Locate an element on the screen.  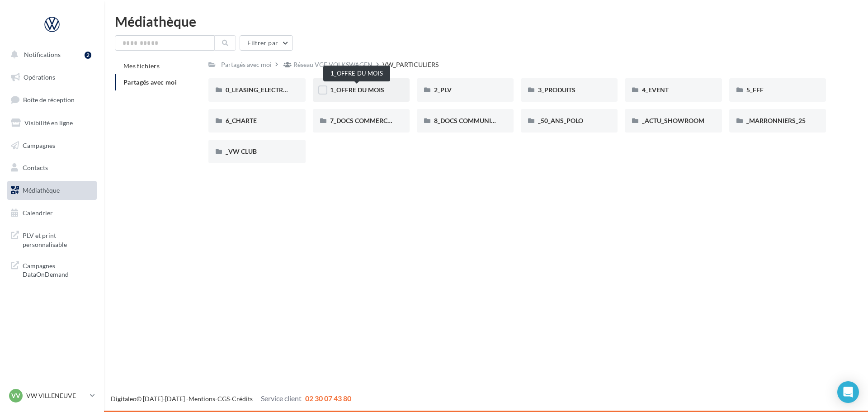
span: Mes fichiers is located at coordinates (141, 65).